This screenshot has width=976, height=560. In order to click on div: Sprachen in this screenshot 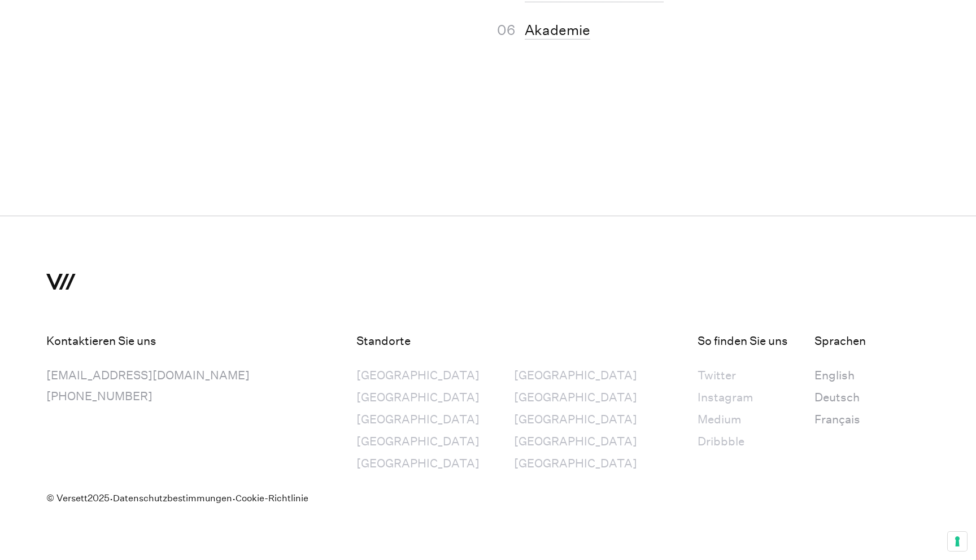, I will do `click(872, 341)`.